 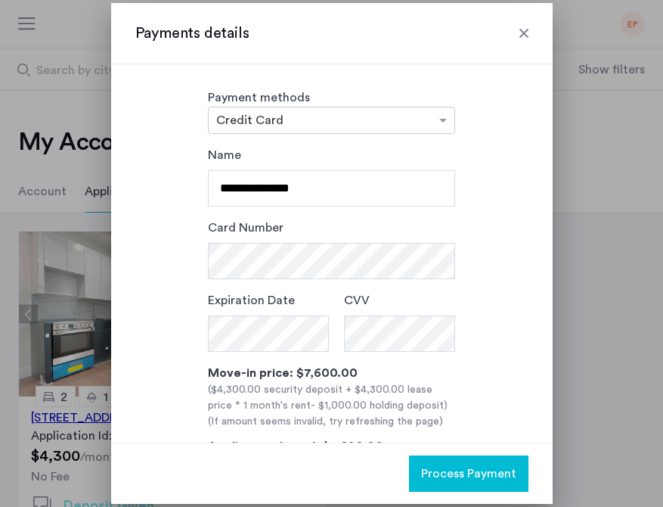 What do you see at coordinates (259, 98) in the screenshot?
I see `label: Payment methods` at bounding box center [259, 98].